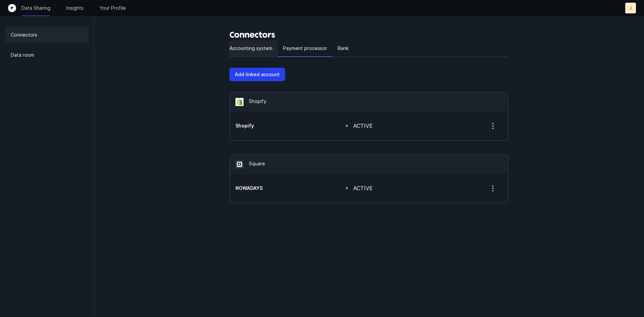  I want to click on a: Insights, so click(75, 8).